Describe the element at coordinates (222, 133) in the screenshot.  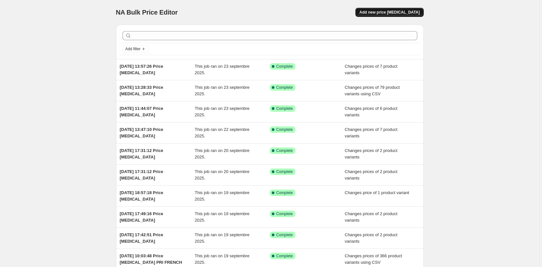
I see `span: This job ran on 22 septembre 2025.` at that location.